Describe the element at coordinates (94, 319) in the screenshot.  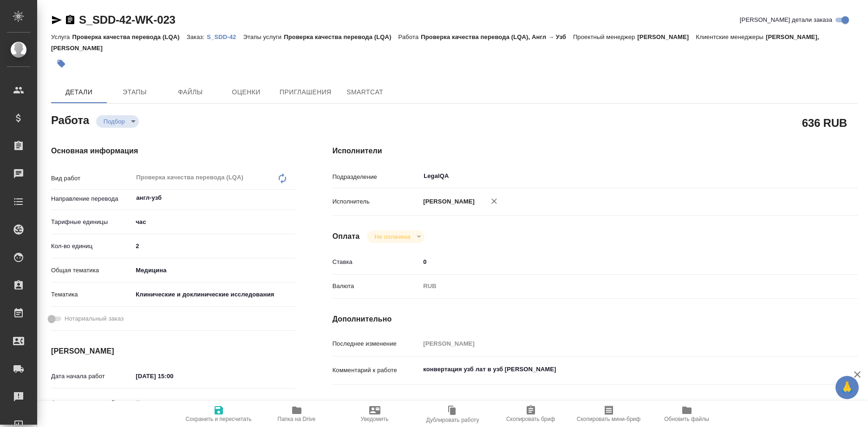
I see `span: Нотариальный заказ` at that location.